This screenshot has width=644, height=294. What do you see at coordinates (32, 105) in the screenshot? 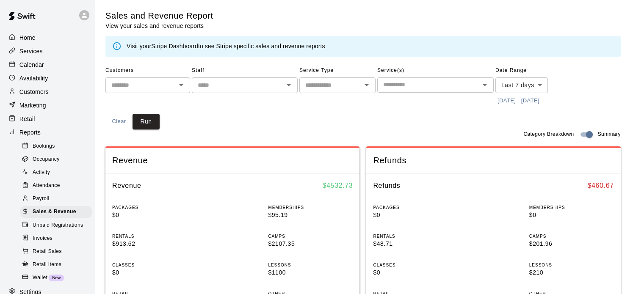
I see `p: Marketing` at bounding box center [32, 105].